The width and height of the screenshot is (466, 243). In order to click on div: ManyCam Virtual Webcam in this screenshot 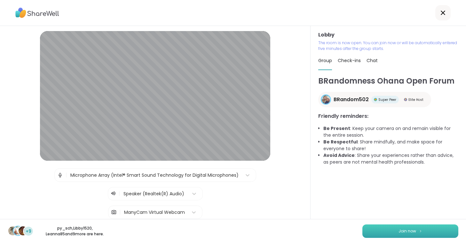, I will do `click(154, 212)`.